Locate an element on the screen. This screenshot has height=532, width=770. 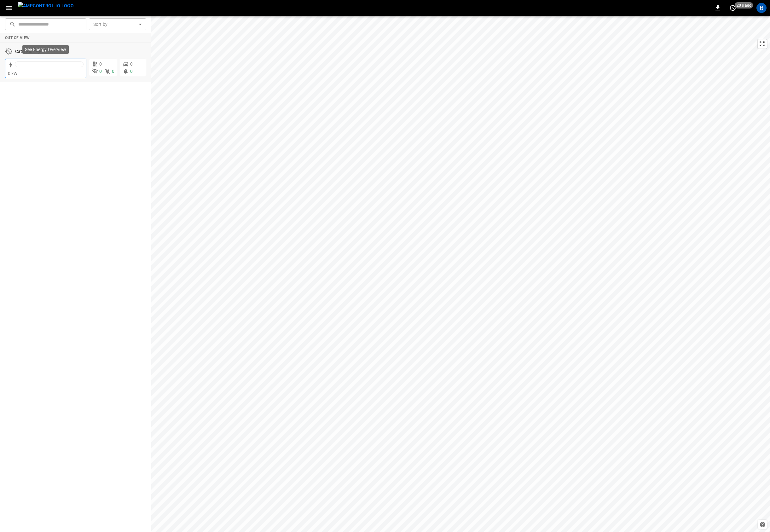
img: ampcontrol.io logo is located at coordinates (46, 6).